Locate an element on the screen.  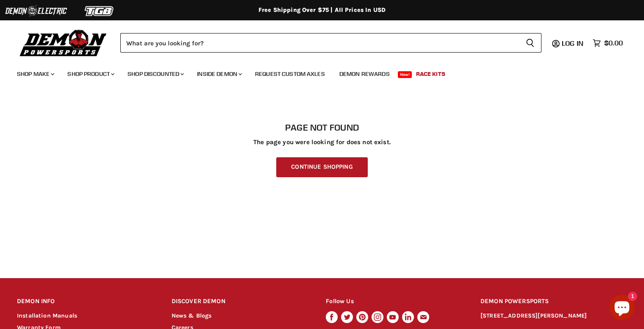
form: Product is located at coordinates (331, 43).